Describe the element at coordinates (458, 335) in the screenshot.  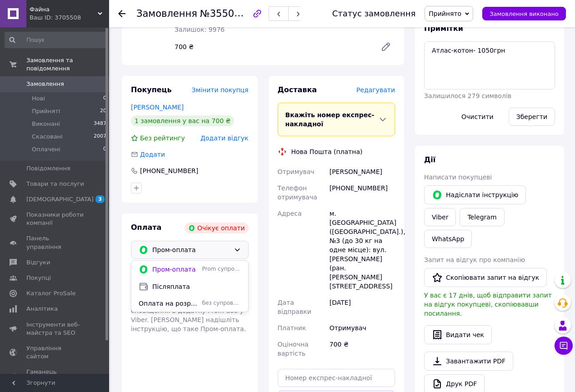
I see `button: Видати чек` at that location.